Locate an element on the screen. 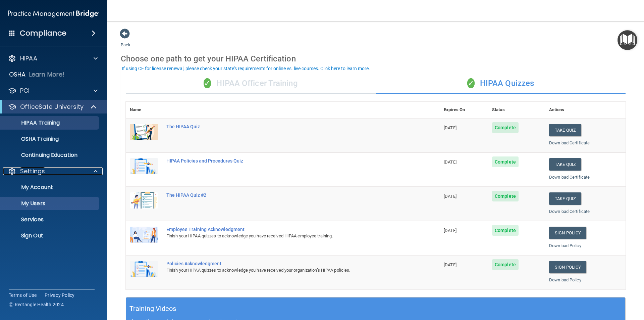 The width and height of the screenshot is (644, 320). p: OSHA Training is located at coordinates (31, 139).